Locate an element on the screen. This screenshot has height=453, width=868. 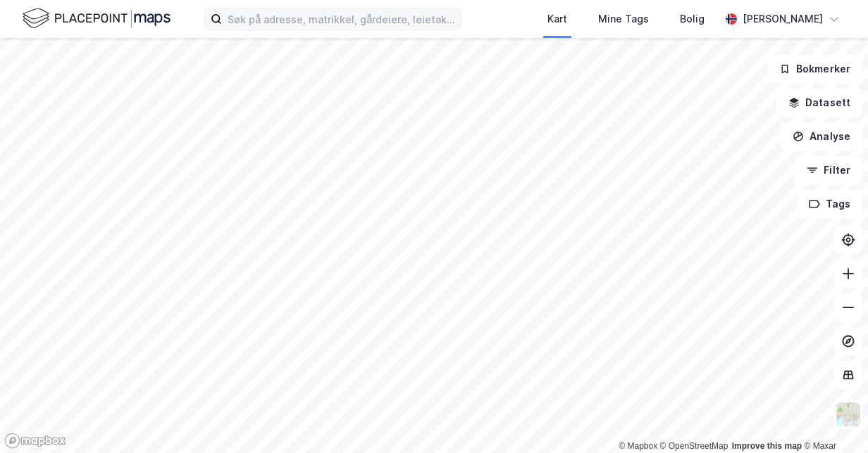
button: Tags is located at coordinates (829, 204).